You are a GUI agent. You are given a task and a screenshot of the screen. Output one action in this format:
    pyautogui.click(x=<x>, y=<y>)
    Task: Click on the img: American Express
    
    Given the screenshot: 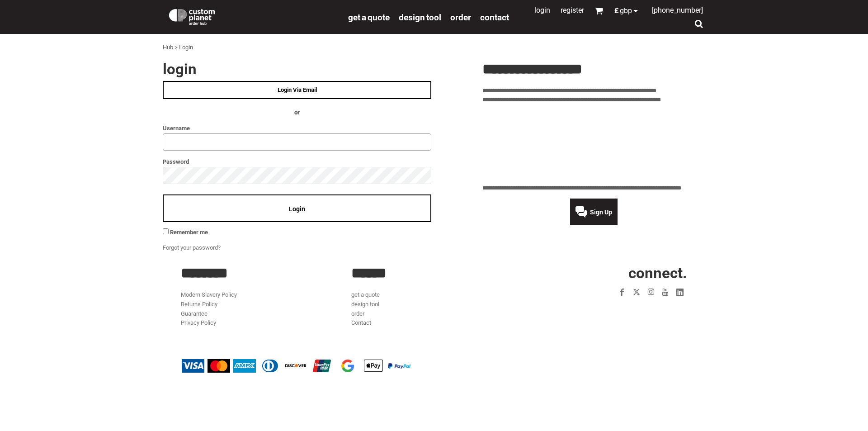 What is the action you would take?
    pyautogui.click(x=245, y=366)
    